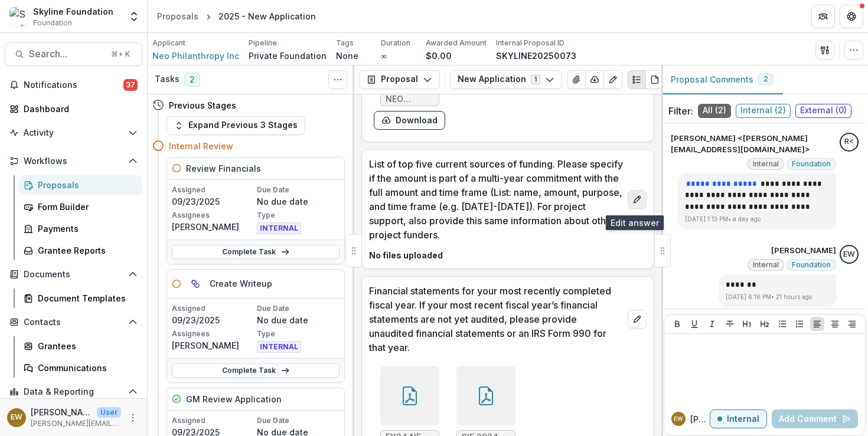 This screenshot has width=868, height=436. What do you see at coordinates (508, 255) in the screenshot?
I see `p: No files uploaded` at bounding box center [508, 255].